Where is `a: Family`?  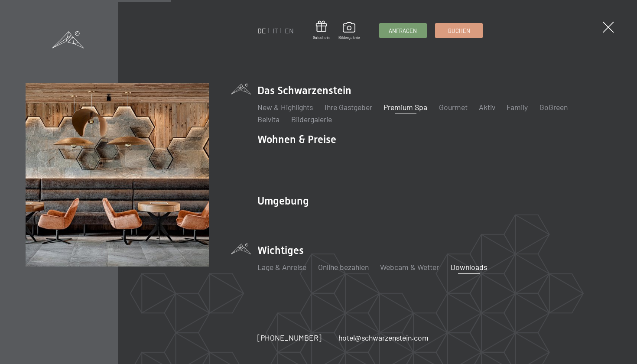 a: Family is located at coordinates (517, 107).